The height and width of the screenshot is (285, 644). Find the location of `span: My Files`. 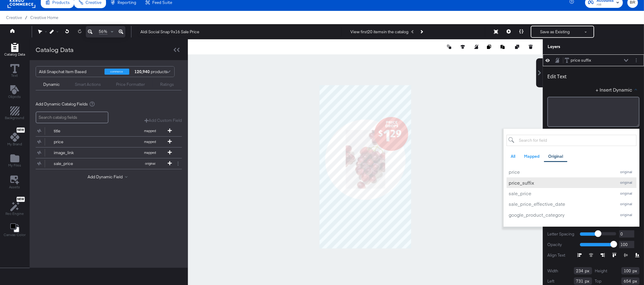

span: My Files is located at coordinates (15, 165).